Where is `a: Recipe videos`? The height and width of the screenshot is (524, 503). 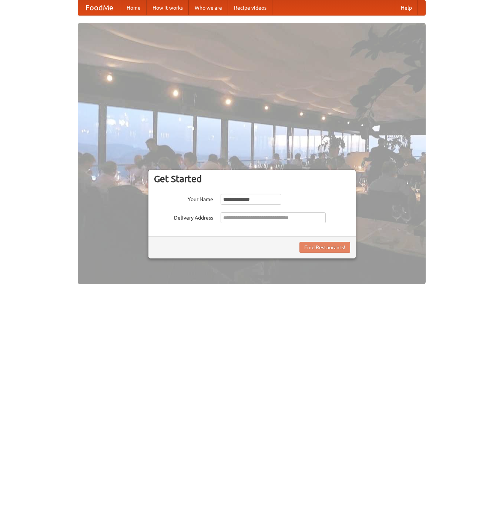 a: Recipe videos is located at coordinates (250, 8).